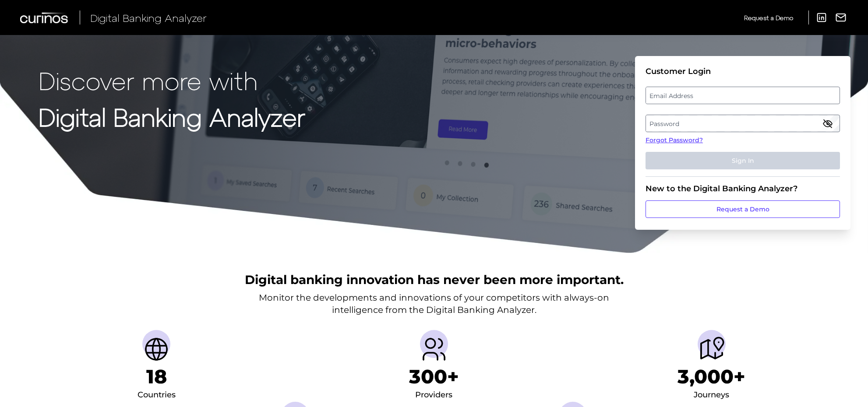 This screenshot has height=407, width=868. What do you see at coordinates (434, 303) in the screenshot?
I see `p: Monitor the developments and innovations of your competitors with always-on intelligence from the...` at bounding box center [434, 303].